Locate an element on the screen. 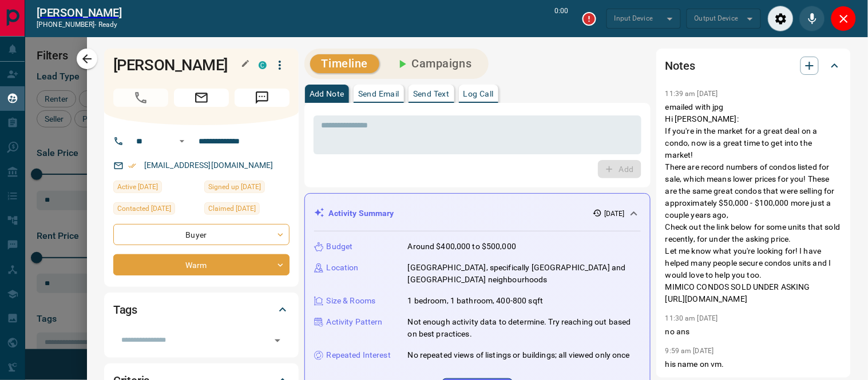 The image size is (868, 380). p: Send Text is located at coordinates (431, 94).